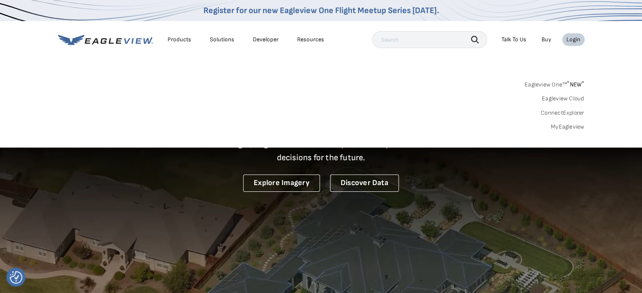 The image size is (642, 293). Describe the element at coordinates (513, 40) in the screenshot. I see `div: Talk To Us` at that location.